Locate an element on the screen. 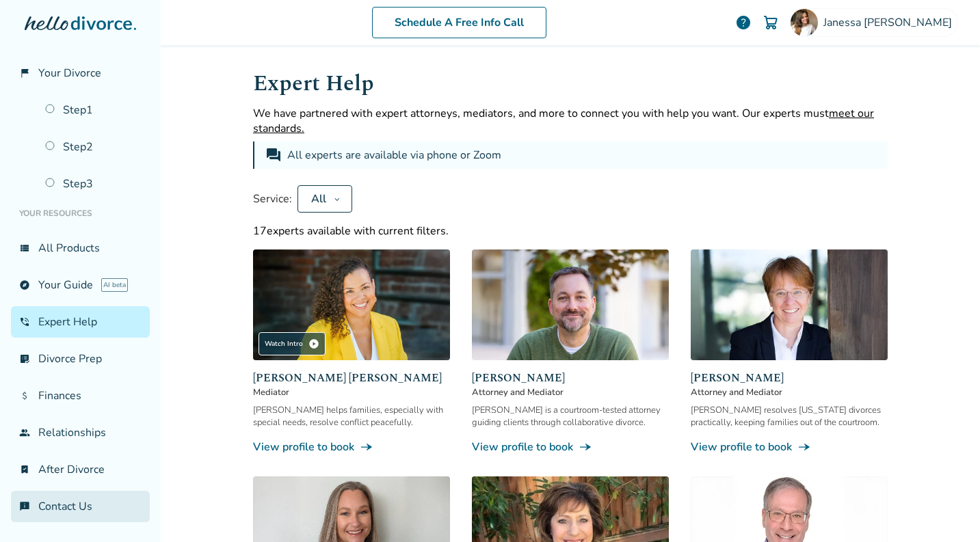  span: Mediator is located at coordinates (351, 393).